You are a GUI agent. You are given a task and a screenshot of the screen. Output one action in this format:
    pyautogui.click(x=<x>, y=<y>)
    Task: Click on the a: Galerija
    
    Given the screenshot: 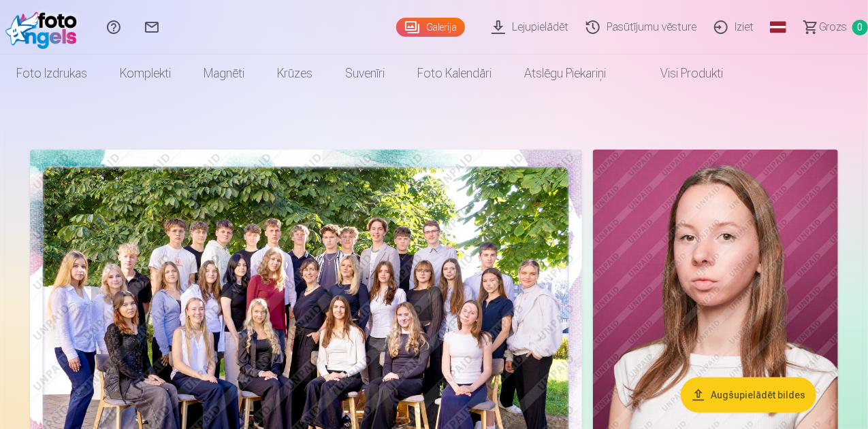 What is the action you would take?
    pyautogui.click(x=430, y=27)
    